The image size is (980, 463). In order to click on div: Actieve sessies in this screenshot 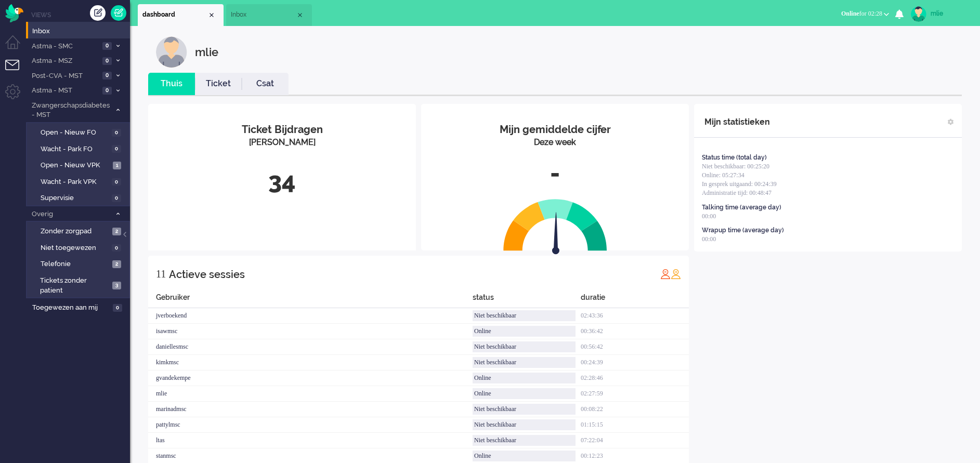, I will do `click(207, 274)`.